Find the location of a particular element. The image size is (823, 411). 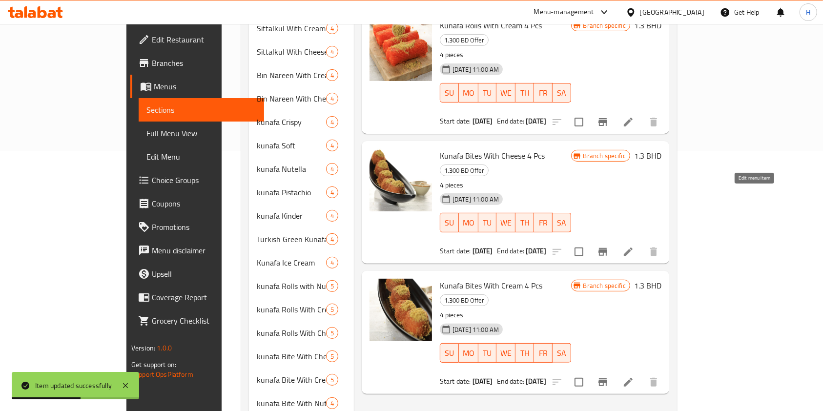

span: kunafa Kinder is located at coordinates (291, 216).